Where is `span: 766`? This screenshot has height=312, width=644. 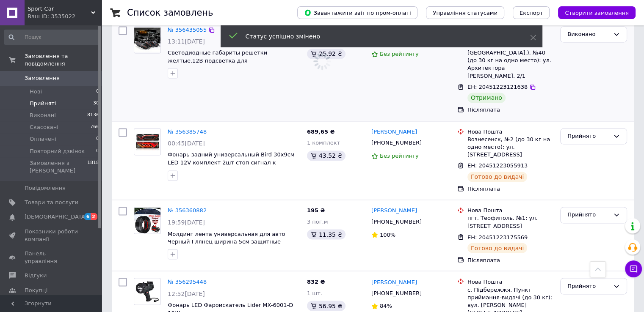 span: 766 is located at coordinates (94, 127).